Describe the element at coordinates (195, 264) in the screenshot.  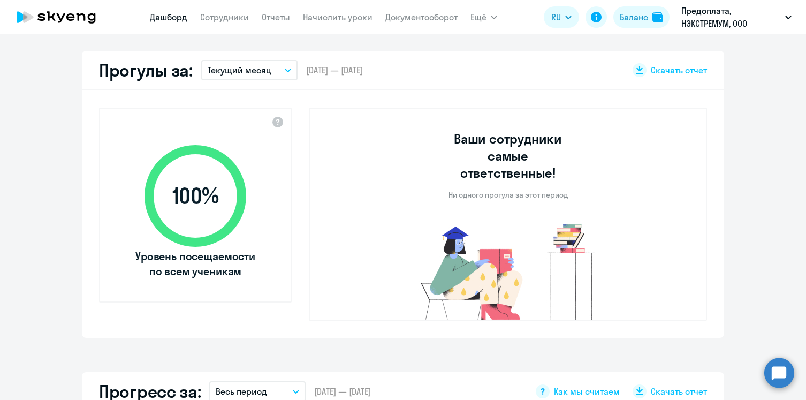
I see `span: Уровень посещаемости по всем ученикам` at that location.